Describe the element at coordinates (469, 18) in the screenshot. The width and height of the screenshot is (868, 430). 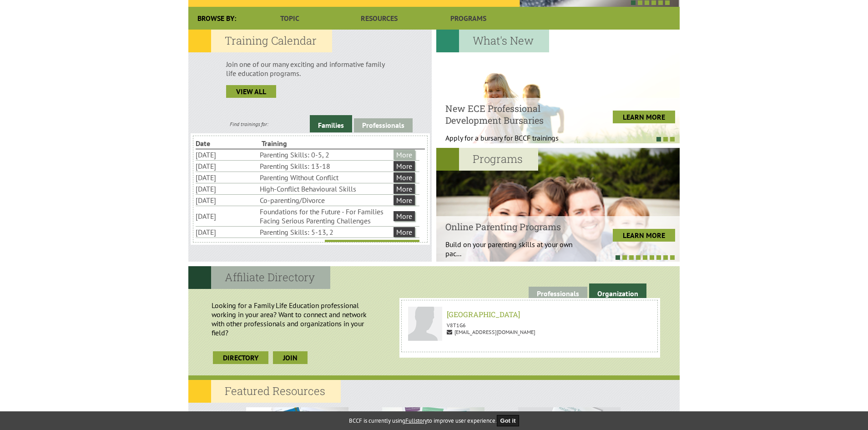
I see `a: Programs` at that location.